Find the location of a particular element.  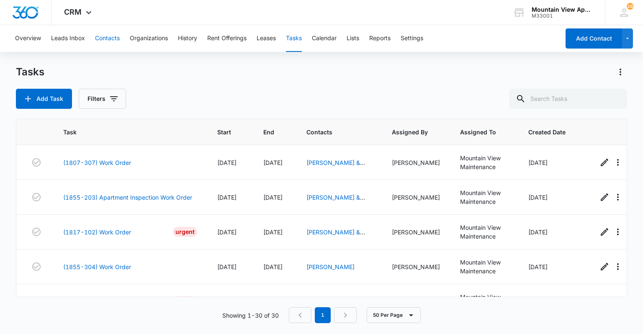

span: CRM is located at coordinates (73, 12).